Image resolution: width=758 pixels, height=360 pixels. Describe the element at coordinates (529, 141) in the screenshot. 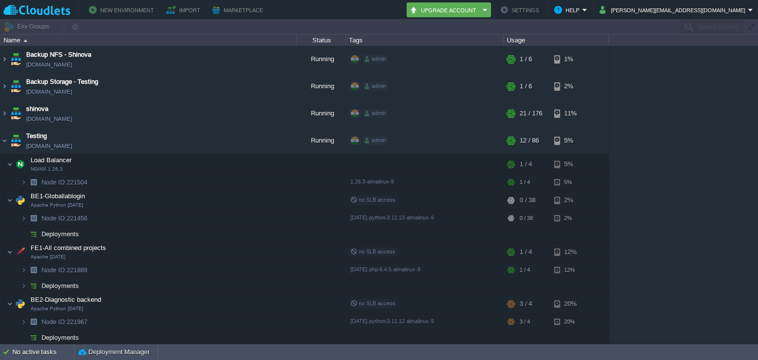

I see `div: 12 / 86` at that location.